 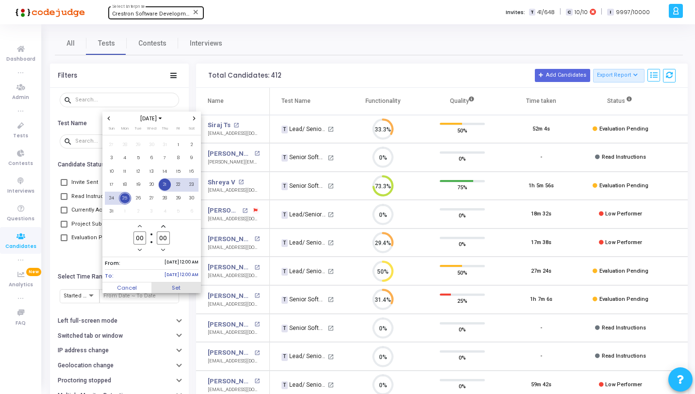 I want to click on td: August 6, 2025, so click(x=152, y=158).